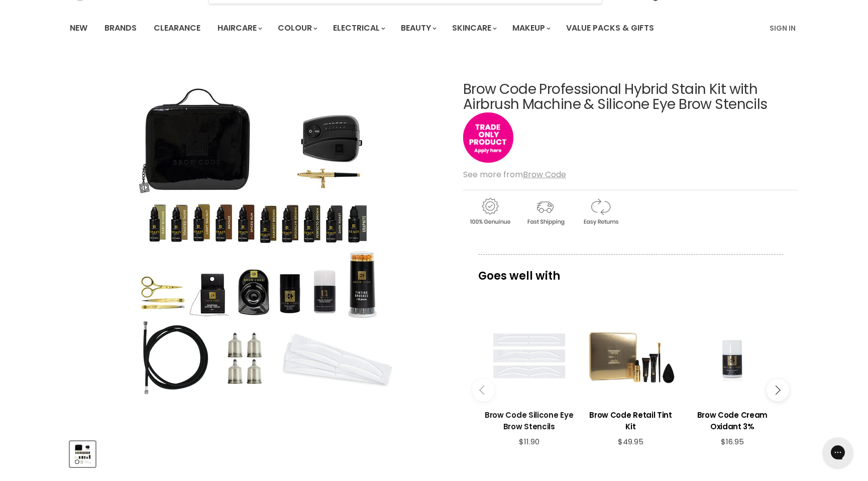 Image resolution: width=868 pixels, height=481 pixels. I want to click on u: Brow Code, so click(545, 174).